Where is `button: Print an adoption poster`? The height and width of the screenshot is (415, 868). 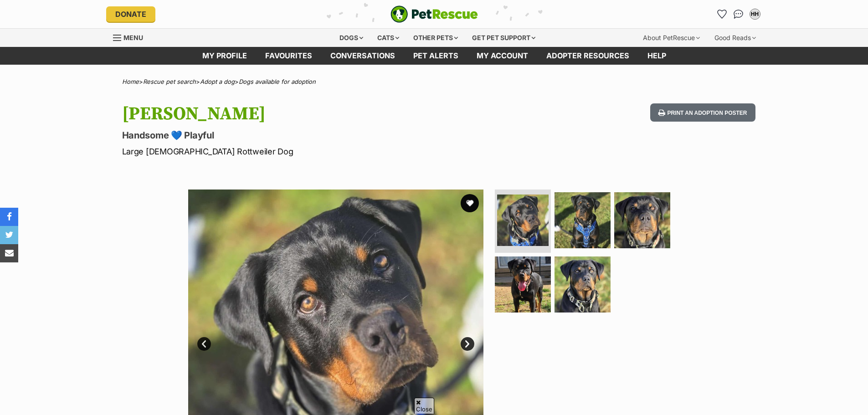
button: Print an adoption poster is located at coordinates (702, 113).